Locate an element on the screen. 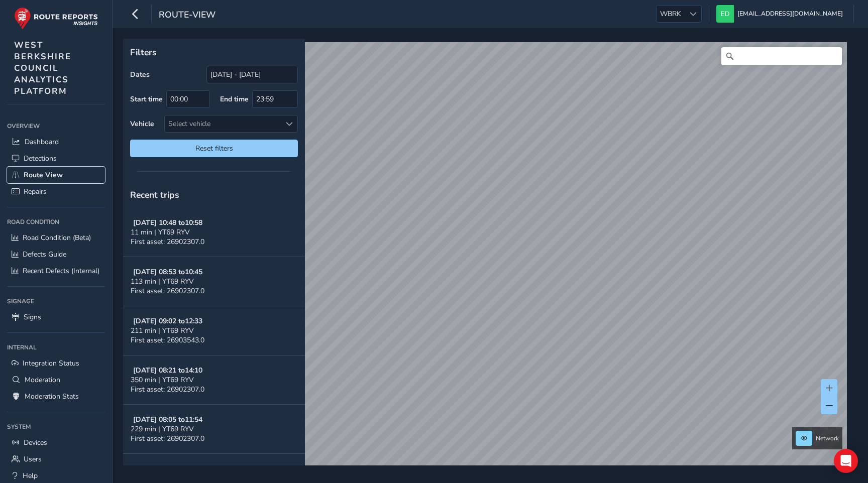  label: End time is located at coordinates (234, 99).